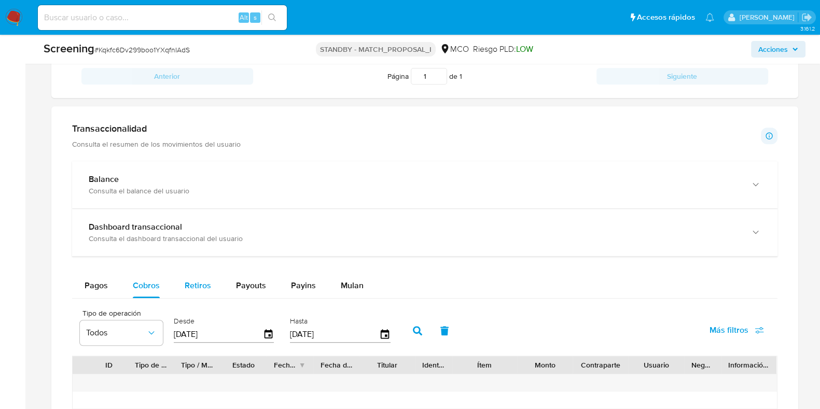 Image resolution: width=820 pixels, height=409 pixels. Describe the element at coordinates (772, 49) in the screenshot. I see `span: Acciones` at that location.